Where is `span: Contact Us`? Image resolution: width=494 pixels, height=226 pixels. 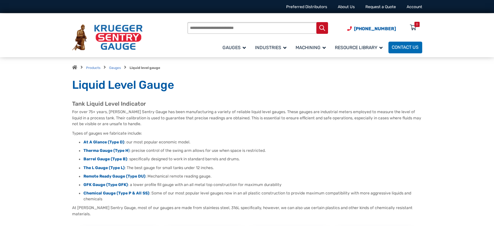 span: Contact Us is located at coordinates (405, 47).